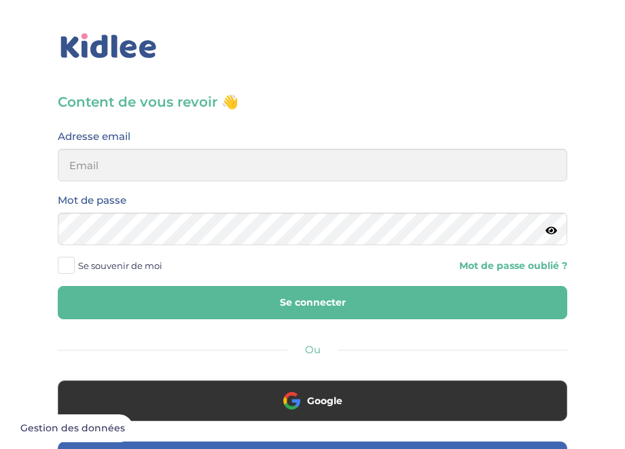 Image resolution: width=625 pixels, height=449 pixels. What do you see at coordinates (92, 200) in the screenshot?
I see `label: Mot de passe` at bounding box center [92, 200].